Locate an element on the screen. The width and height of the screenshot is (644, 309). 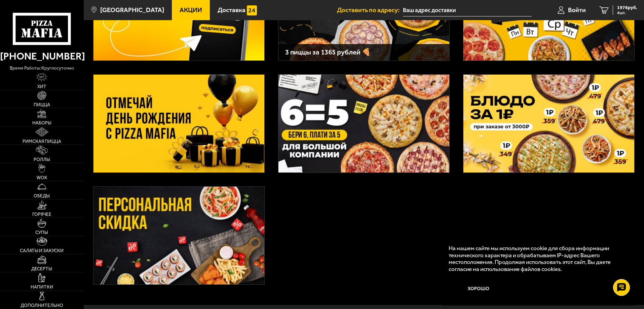
span: Наборы is located at coordinates (42, 123).